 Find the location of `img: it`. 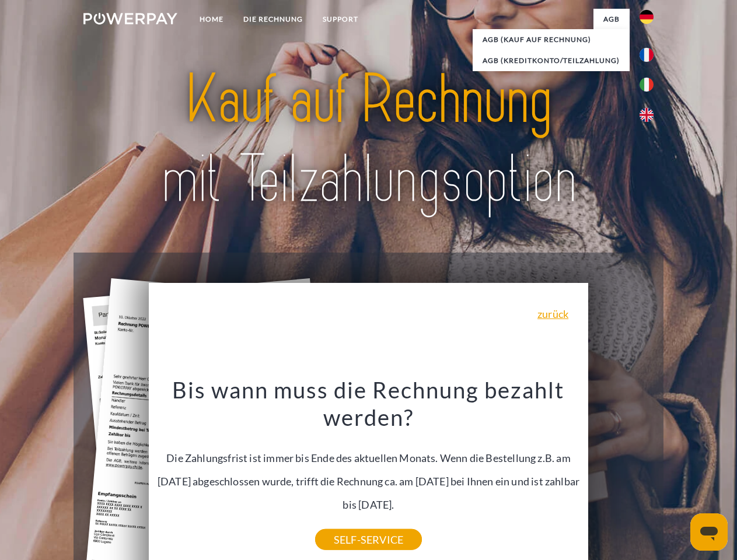

img: it is located at coordinates (646, 85).